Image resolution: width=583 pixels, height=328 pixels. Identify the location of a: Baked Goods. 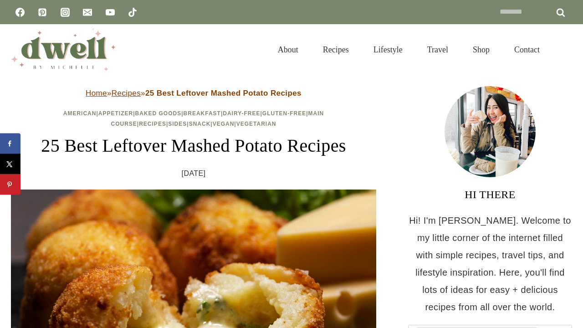
(159, 113).